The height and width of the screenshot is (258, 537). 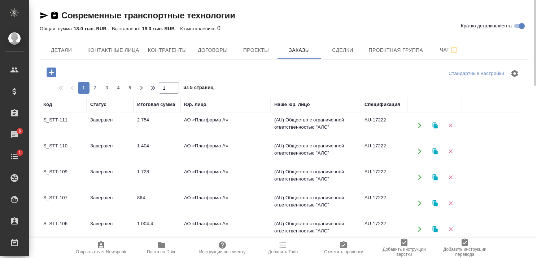 What do you see at coordinates (222, 248) in the screenshot?
I see `button: Инструкции по клиенту` at bounding box center [222, 248].